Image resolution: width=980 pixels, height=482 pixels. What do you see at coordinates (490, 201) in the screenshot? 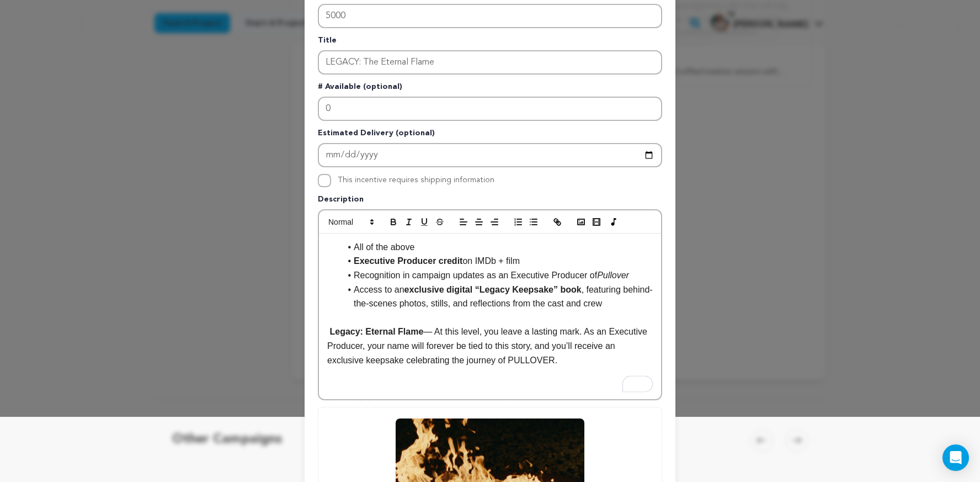
I see `p: Description` at bounding box center [490, 201].